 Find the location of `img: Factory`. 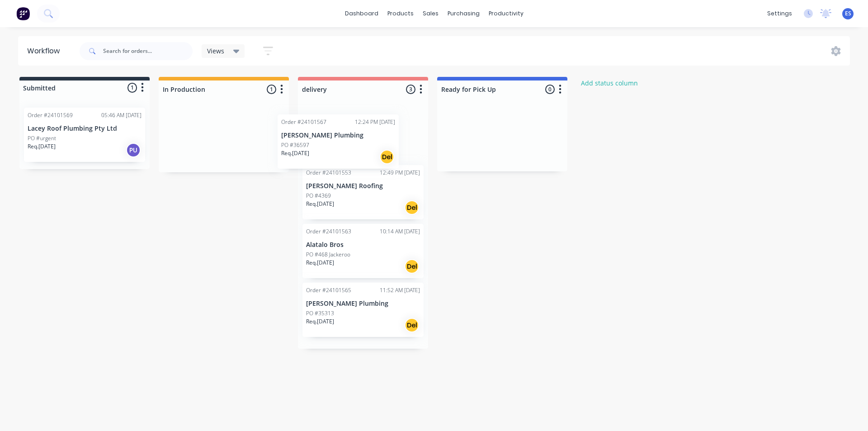

img: Factory is located at coordinates (23, 14).